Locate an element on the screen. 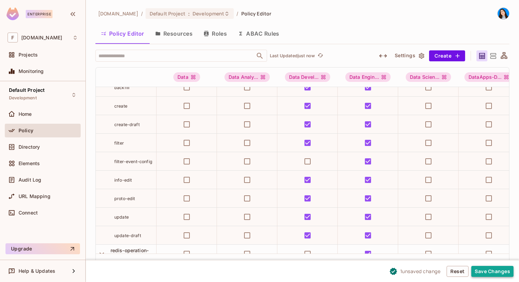 This screenshot has width=519, height=282. button: refresh is located at coordinates (320, 56).